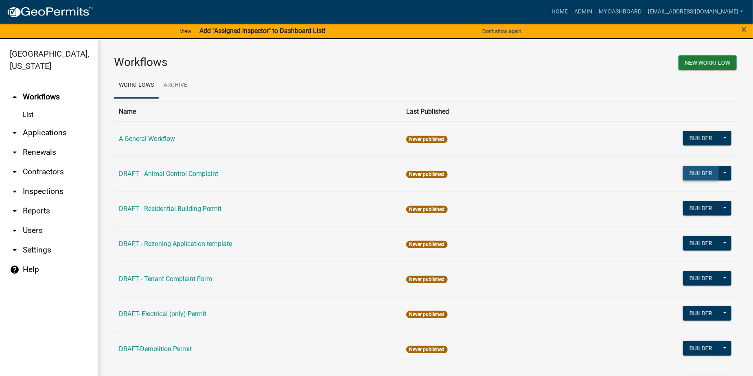 This screenshot has height=376, width=753. I want to click on a: DRAFT- Electrical (only) Permit, so click(162, 314).